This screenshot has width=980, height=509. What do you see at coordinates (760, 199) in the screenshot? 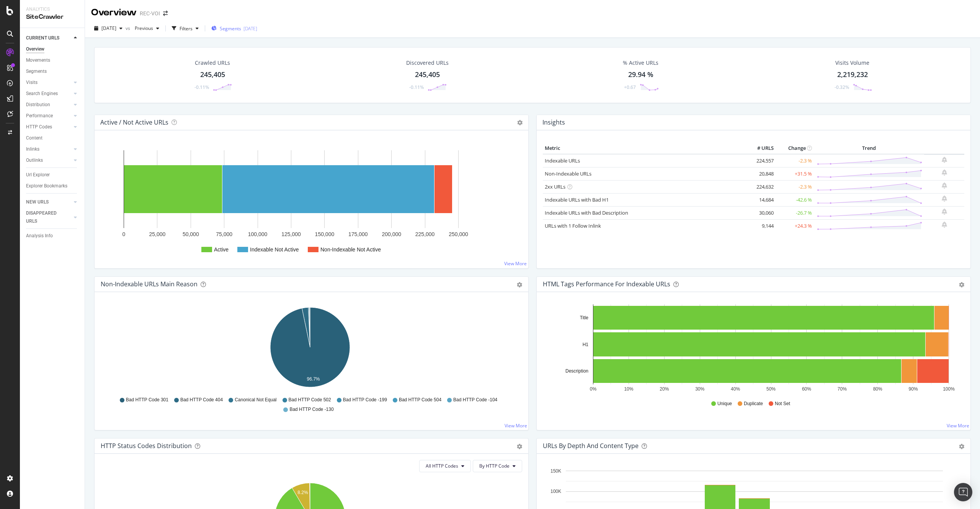
I see `td: 14,684` at bounding box center [760, 199].